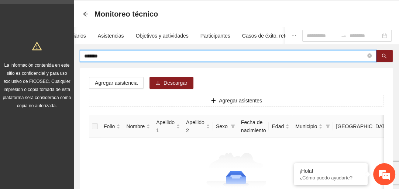 Image resolution: width=399 pixels, height=189 pixels. Describe the element at coordinates (330, 171) in the screenshot. I see `div: ¡Hola!` at that location.